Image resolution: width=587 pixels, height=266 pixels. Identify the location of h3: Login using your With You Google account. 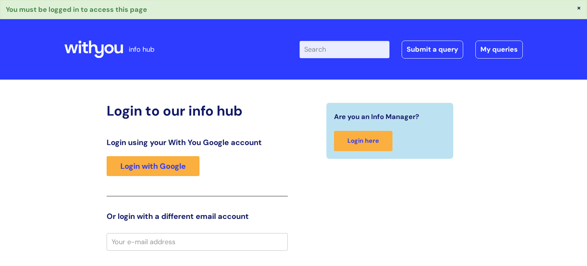
(197, 142).